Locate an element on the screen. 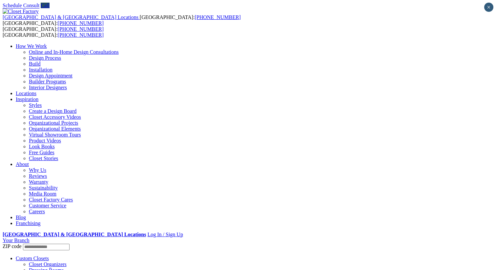  a: Schedule Consult is located at coordinates (21, 5).